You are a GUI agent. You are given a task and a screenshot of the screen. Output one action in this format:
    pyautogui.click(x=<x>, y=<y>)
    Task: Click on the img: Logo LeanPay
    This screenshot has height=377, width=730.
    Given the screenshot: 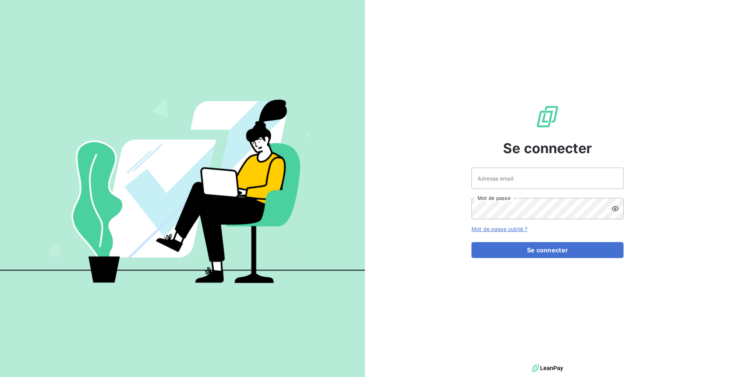 What is the action you would take?
    pyautogui.click(x=548, y=117)
    